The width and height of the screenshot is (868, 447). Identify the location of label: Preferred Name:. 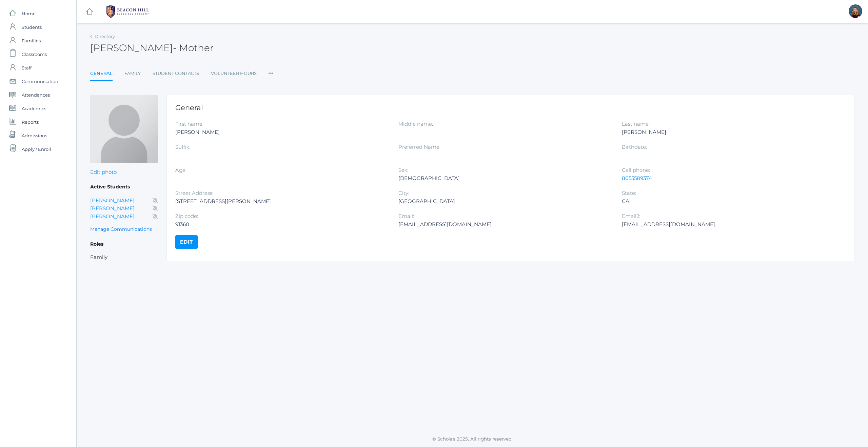
(419, 147).